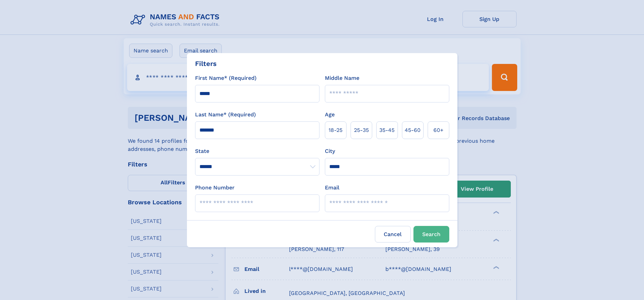 This screenshot has width=644, height=300. What do you see at coordinates (387, 130) in the screenshot?
I see `span: 35‑45` at bounding box center [387, 130].